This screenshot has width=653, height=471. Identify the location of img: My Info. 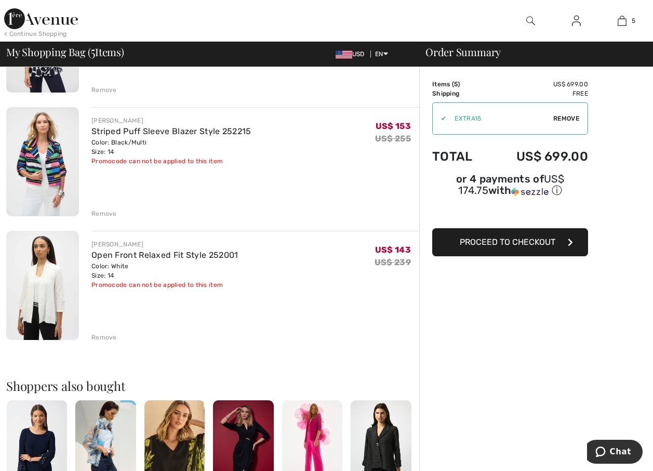
(576, 21).